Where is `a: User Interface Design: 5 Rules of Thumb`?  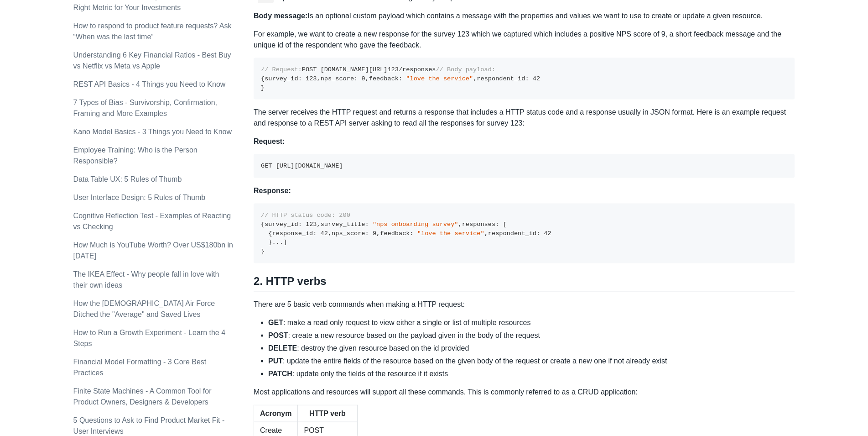 a: User Interface Design: 5 Rules of Thumb is located at coordinates (140, 197).